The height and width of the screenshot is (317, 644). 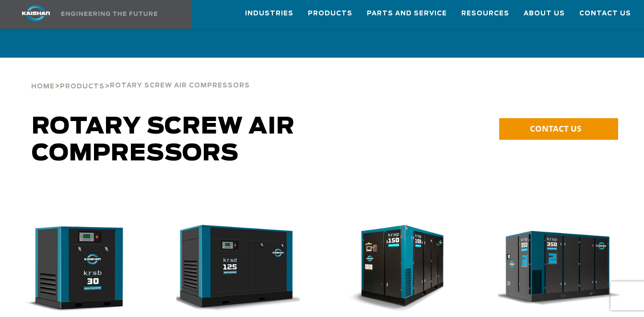 I want to click on span: Home, so click(x=43, y=87).